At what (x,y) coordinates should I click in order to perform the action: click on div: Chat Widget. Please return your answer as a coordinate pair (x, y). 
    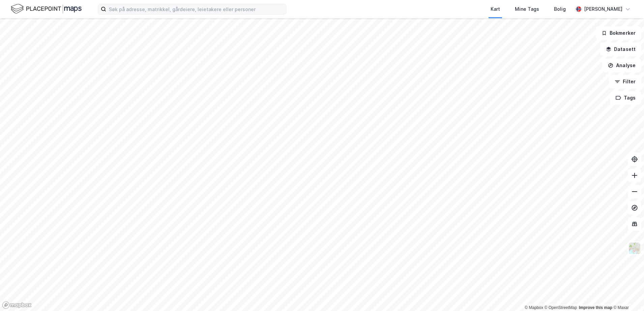
    Looking at the image, I should click on (627, 295).